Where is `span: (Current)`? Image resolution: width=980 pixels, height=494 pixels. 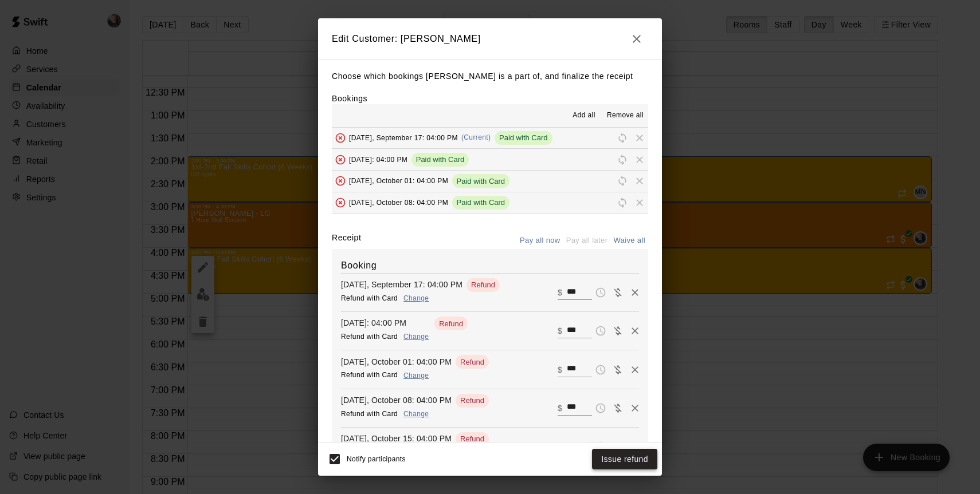 span: (Current) is located at coordinates (476, 137).